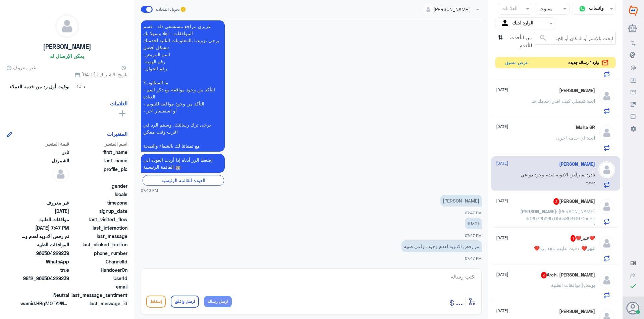 The width and height of the screenshot is (644, 319). What do you see at coordinates (564, 248) in the screenshot?
I see `span: ❤️عبير❤️` at bounding box center [564, 248].